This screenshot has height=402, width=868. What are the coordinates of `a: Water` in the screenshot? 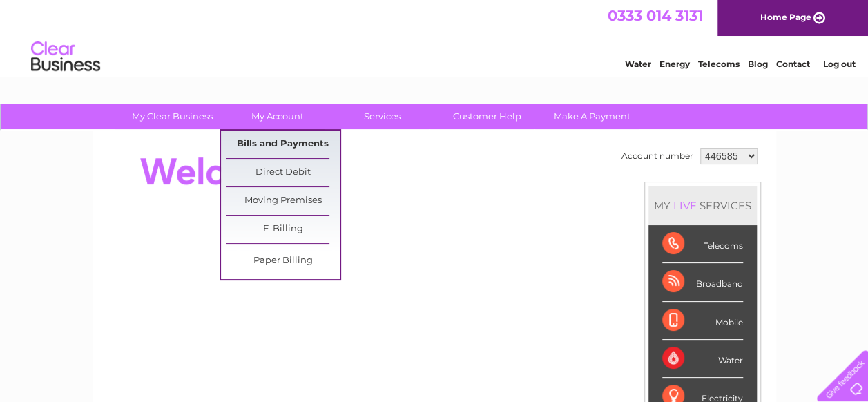 It's located at (638, 64).